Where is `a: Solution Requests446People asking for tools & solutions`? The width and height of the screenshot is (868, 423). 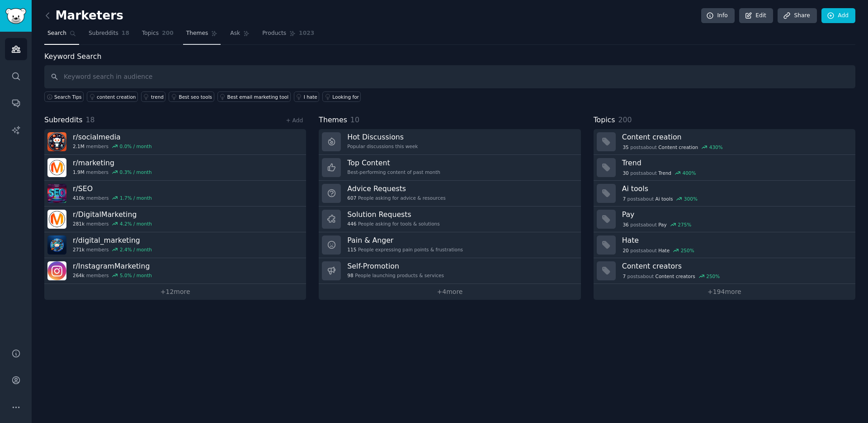 a: Solution Requests446People asking for tools & solutions is located at coordinates (449, 219).